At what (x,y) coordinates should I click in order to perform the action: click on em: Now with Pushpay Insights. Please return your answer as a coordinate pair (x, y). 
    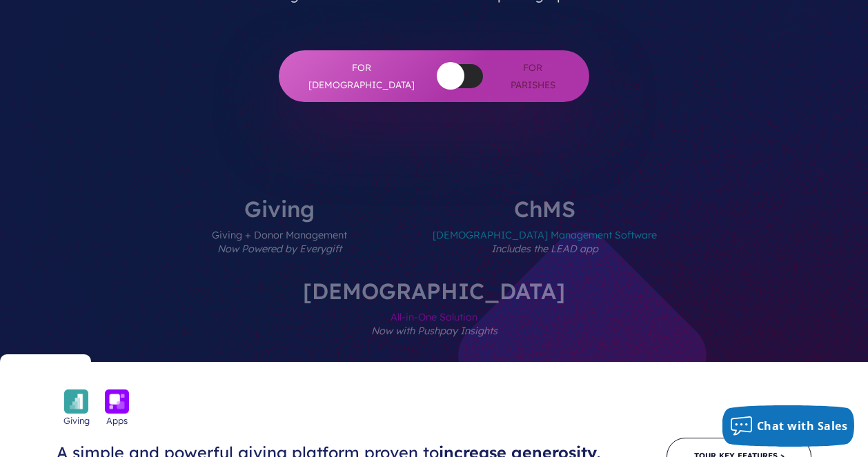
    Looking at the image, I should click on (434, 331).